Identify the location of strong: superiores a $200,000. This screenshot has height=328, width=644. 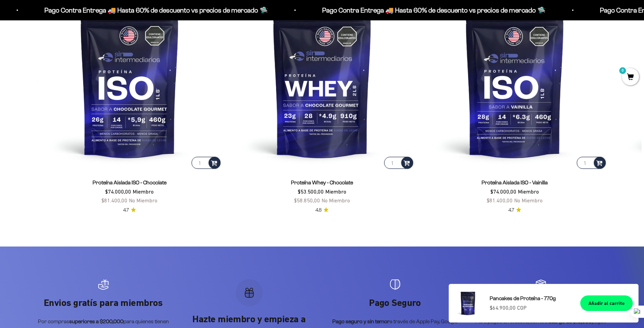
(96, 321).